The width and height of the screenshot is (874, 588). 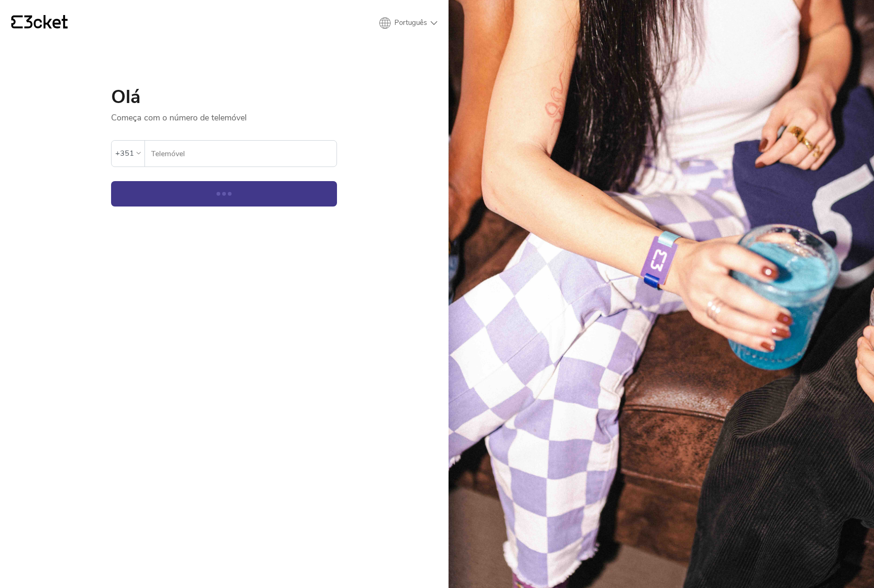 I want to click on div: +351, so click(x=125, y=154).